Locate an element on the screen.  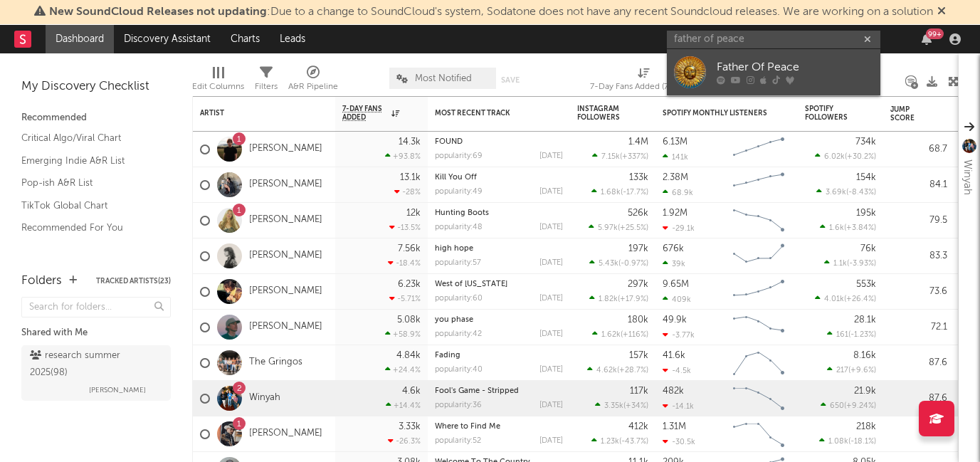
span: -8.43 % is located at coordinates (861, 192).